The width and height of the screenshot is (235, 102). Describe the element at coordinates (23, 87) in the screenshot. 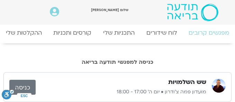

I see `a: כניסה` at that location.